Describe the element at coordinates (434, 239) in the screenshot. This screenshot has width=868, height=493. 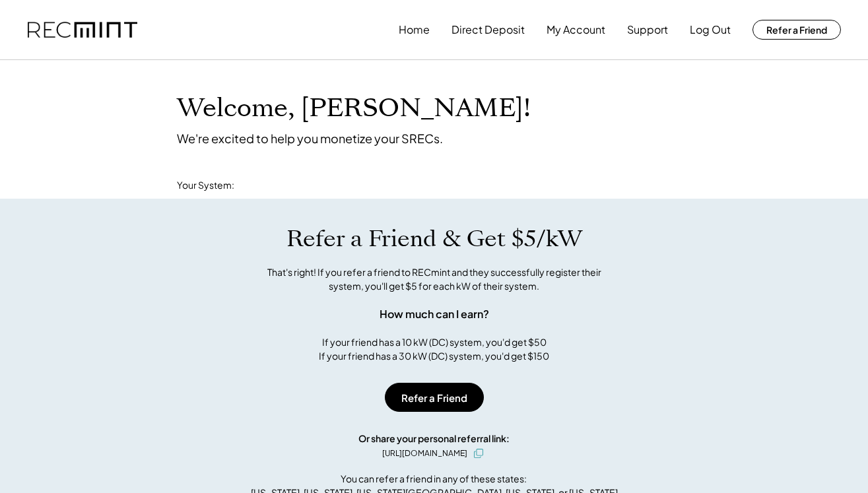
I see `h1: Refer a Friend & Get $5/kW` at that location.